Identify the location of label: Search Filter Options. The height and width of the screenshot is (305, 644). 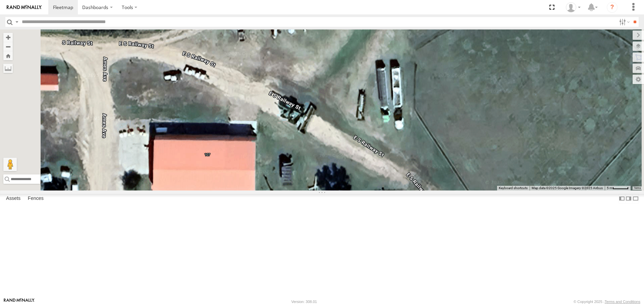
(623, 22).